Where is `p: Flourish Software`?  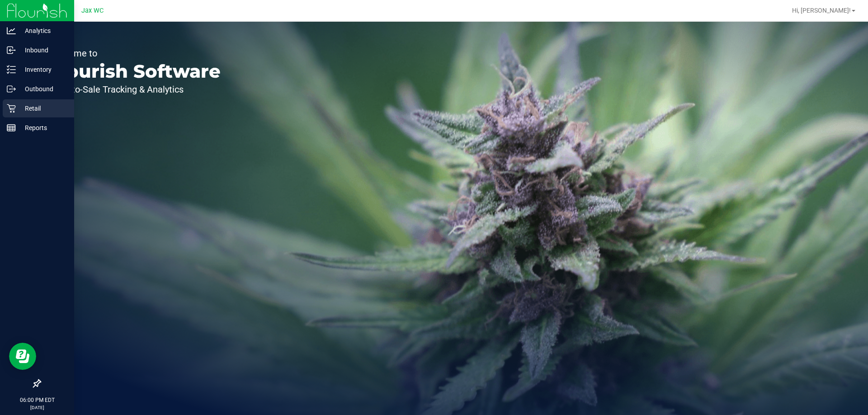 p: Flourish Software is located at coordinates (135, 71).